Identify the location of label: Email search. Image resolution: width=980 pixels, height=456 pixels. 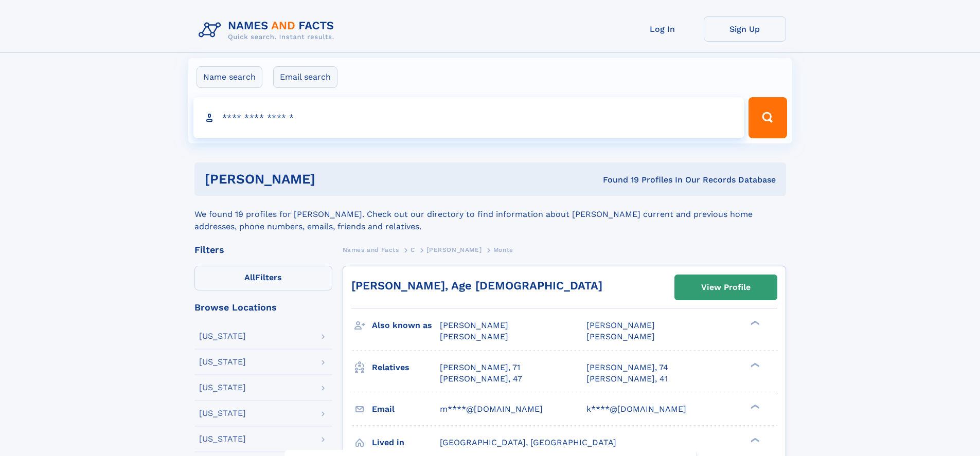
(305, 77).